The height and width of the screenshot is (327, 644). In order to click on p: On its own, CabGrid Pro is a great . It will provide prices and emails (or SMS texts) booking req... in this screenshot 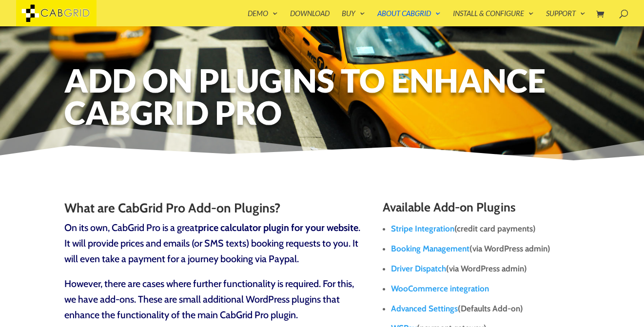, I will do `click(216, 248)`.